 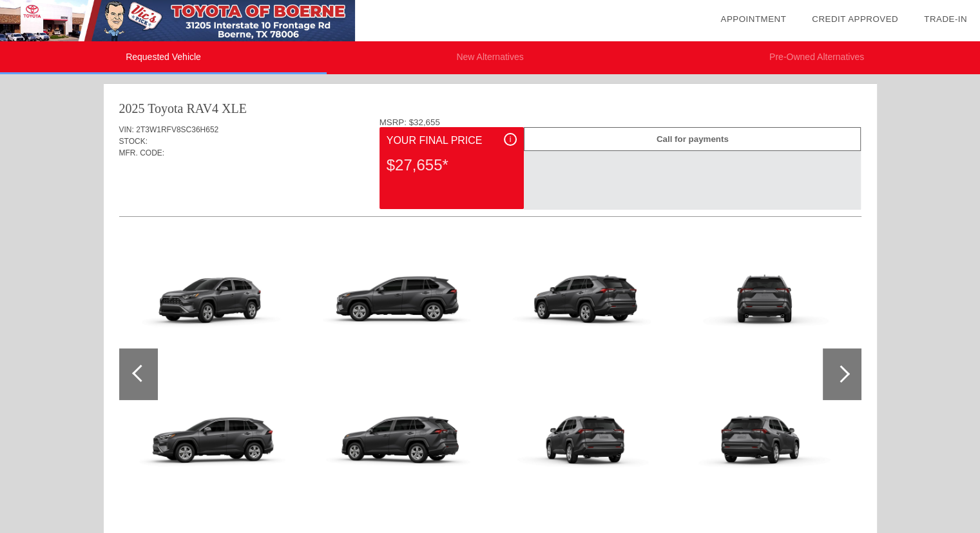 I want to click on a: Credit Approved, so click(x=855, y=19).